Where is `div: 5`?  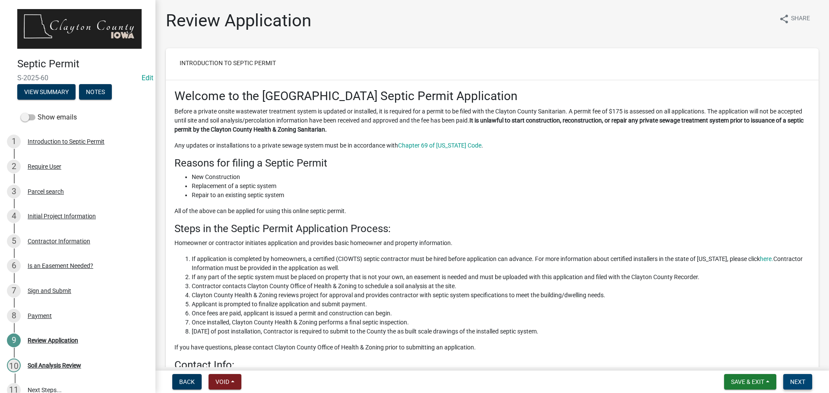
div: 5 is located at coordinates (14, 241).